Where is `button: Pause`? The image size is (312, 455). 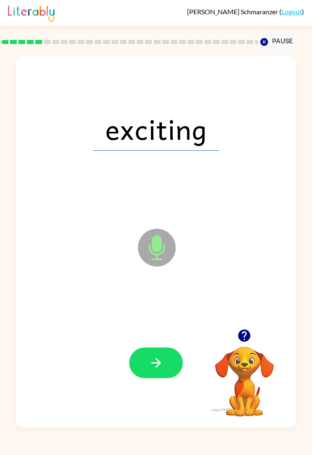 button: Pause is located at coordinates (278, 42).